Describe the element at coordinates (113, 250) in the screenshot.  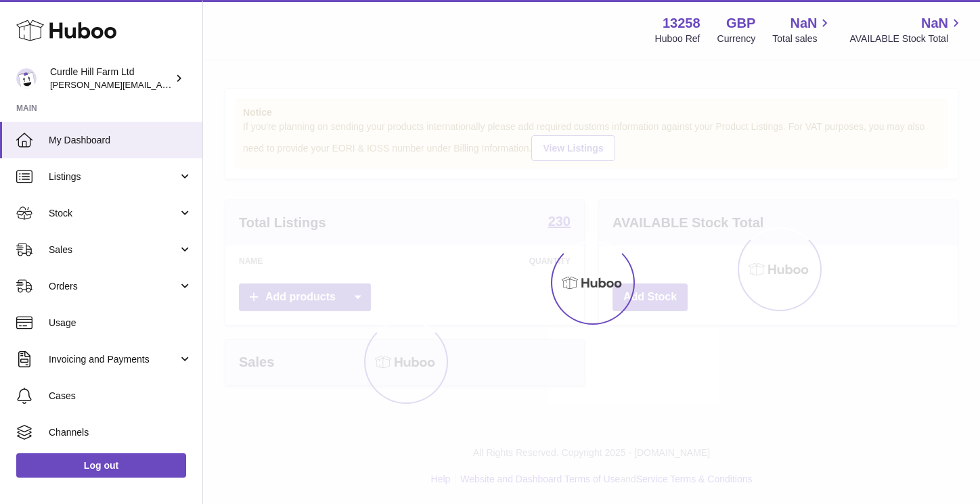
I see `span: Sales` at that location.